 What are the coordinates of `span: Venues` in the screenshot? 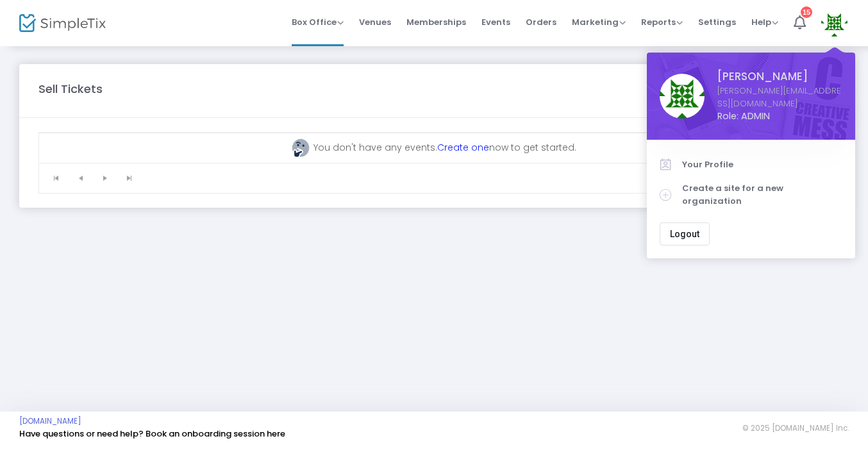 It's located at (375, 22).